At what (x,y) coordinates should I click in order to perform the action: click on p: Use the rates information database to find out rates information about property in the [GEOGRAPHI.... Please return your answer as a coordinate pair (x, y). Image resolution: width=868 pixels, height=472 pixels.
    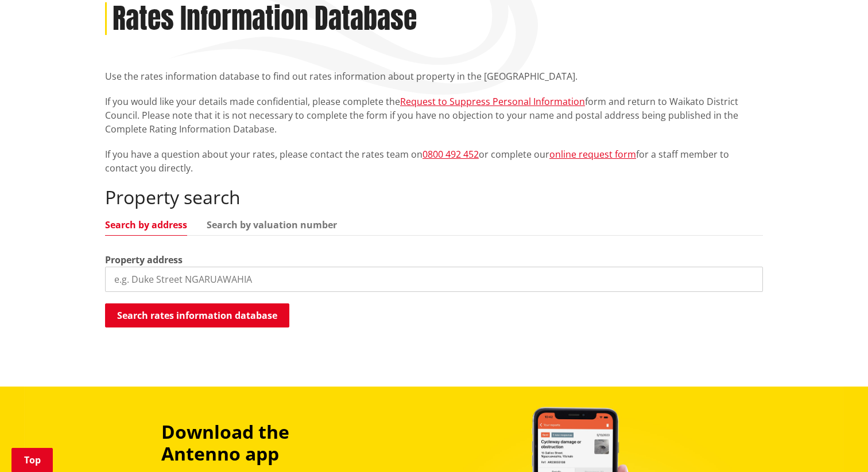
    Looking at the image, I should click on (434, 76).